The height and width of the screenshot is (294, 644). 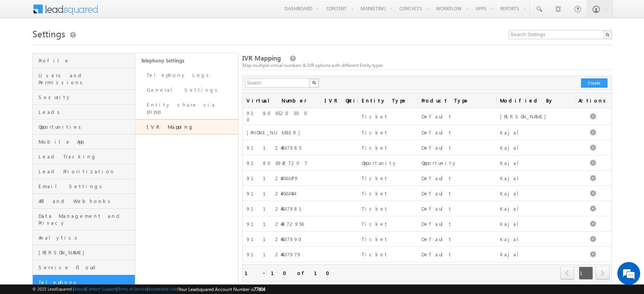 What do you see at coordinates (457, 101) in the screenshot?
I see `a: Product Type` at bounding box center [457, 101].